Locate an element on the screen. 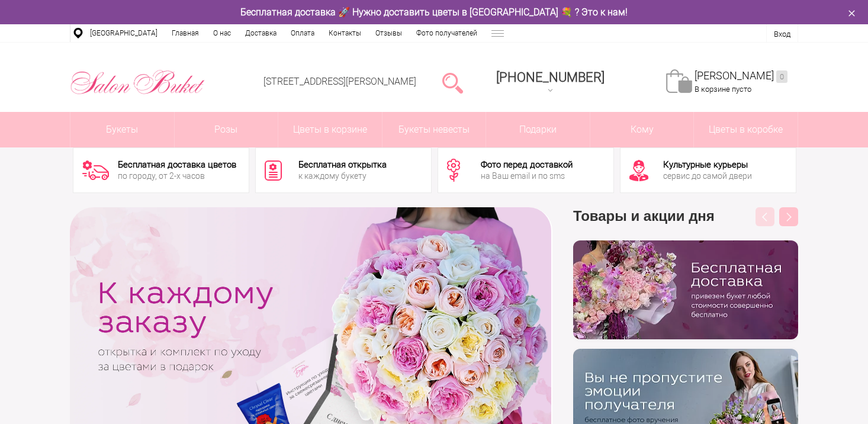 This screenshot has height=424, width=868. div: по городу, от 2-х часов is located at coordinates (177, 175).